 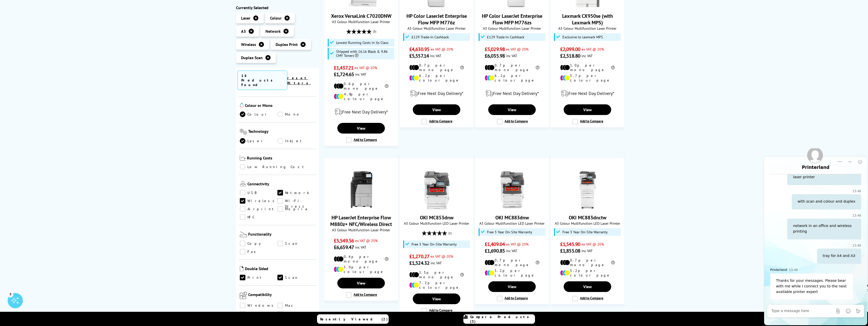 What do you see at coordinates (281, 185) in the screenshot?
I see `span: Connectivity` at bounding box center [281, 185].